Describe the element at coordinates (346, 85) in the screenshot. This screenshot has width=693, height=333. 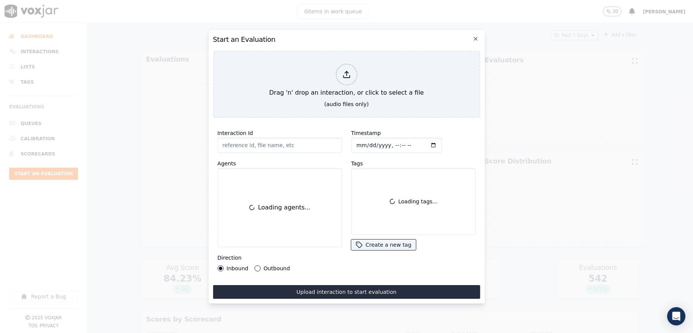
I see `button: Drag 'n' drop an interaction, or click to select a file (audio files only)` at that location.